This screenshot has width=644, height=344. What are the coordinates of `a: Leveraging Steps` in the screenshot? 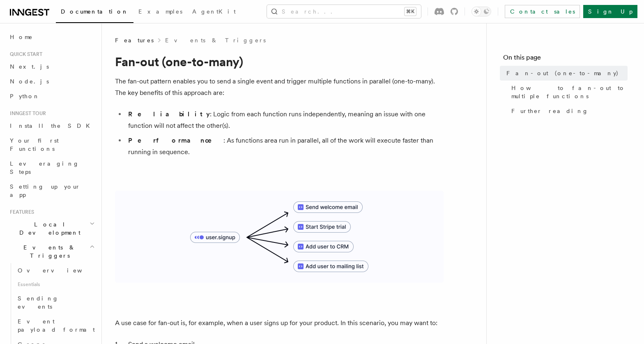 It's located at (52, 168).